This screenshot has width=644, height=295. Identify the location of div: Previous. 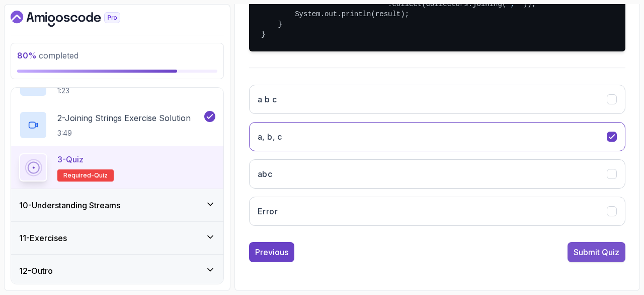
(272, 252).